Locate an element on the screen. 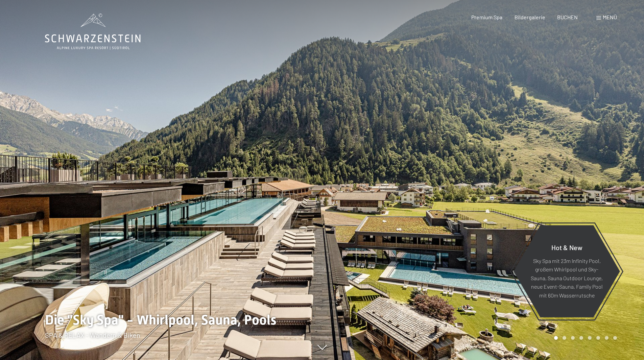 The width and height of the screenshot is (644, 360). div: Carousel Page 4 is located at coordinates (581, 338).